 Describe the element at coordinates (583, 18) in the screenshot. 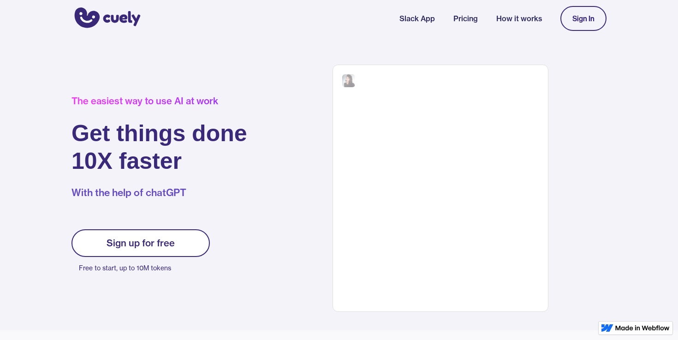

I see `div: Sign In` at that location.